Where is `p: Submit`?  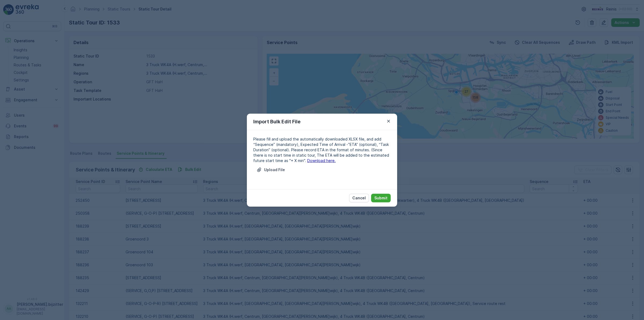 p: Submit is located at coordinates (381, 198).